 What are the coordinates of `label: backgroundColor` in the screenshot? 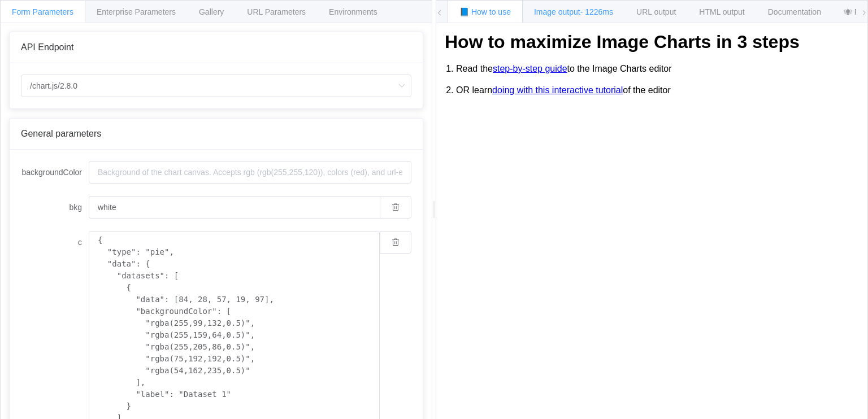 It's located at (55, 172).